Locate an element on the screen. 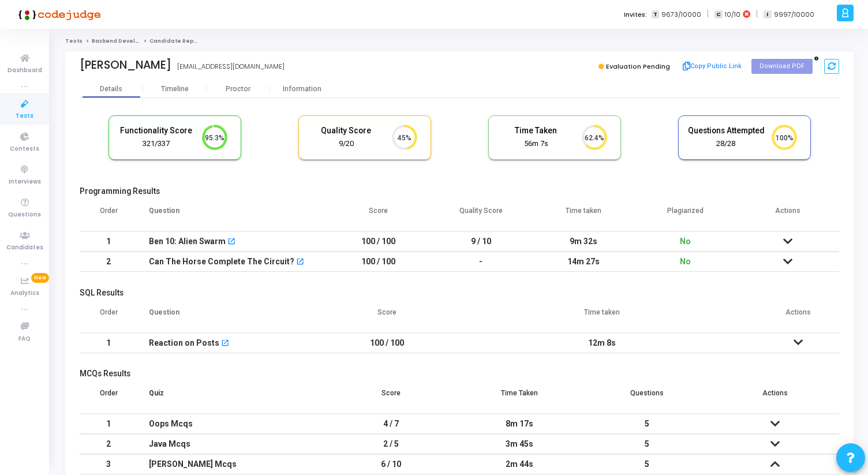 The image size is (868, 475). div: Details is located at coordinates (111, 89).